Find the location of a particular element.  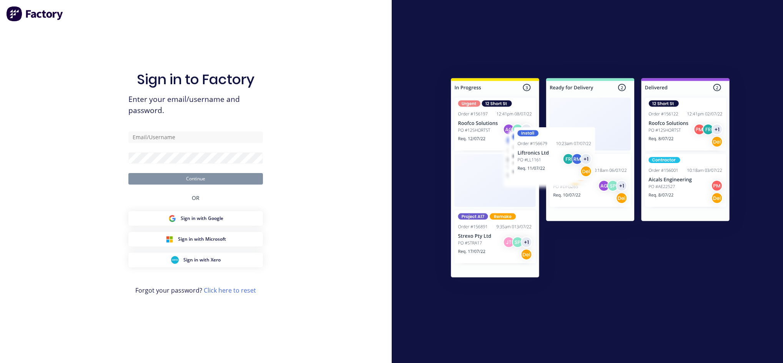

button: Microsoft Sign inSign in with Microsoft is located at coordinates (196, 239).